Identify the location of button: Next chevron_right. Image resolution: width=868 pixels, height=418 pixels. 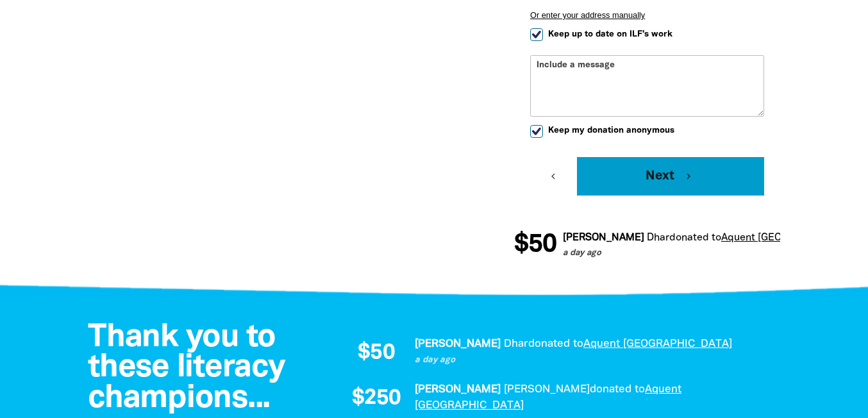
(671, 176).